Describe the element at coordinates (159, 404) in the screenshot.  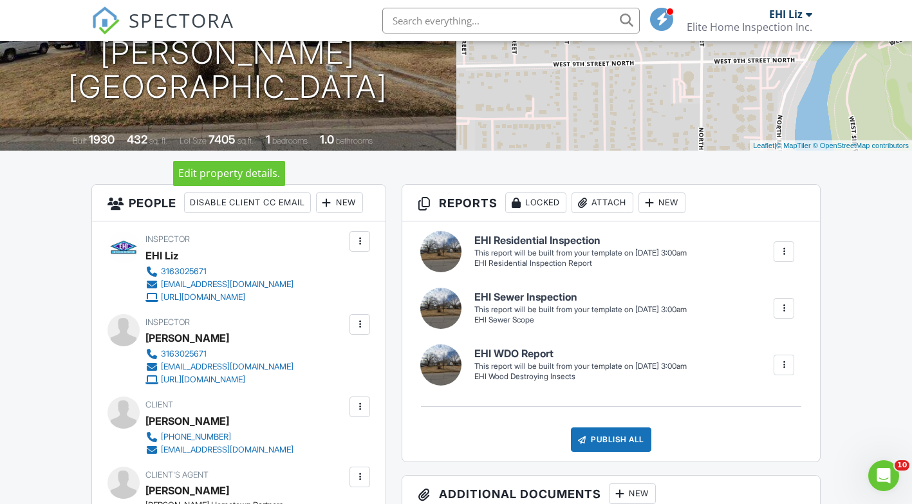
I see `span: Client` at that location.